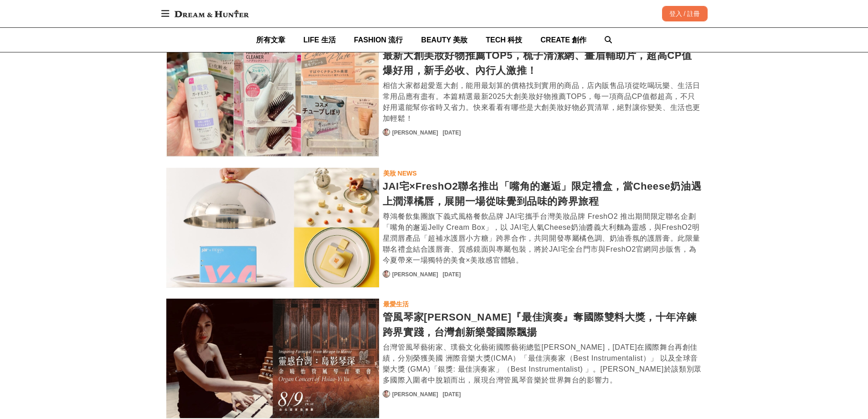 The height and width of the screenshot is (419, 868). Describe the element at coordinates (396, 304) in the screenshot. I see `a: 最愛生活` at that location.